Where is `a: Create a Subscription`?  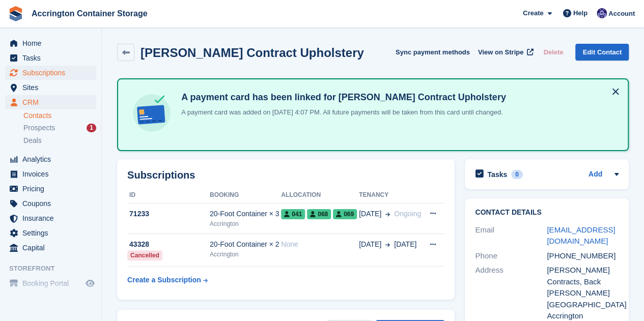
a: Create a Subscription is located at coordinates (167, 280).